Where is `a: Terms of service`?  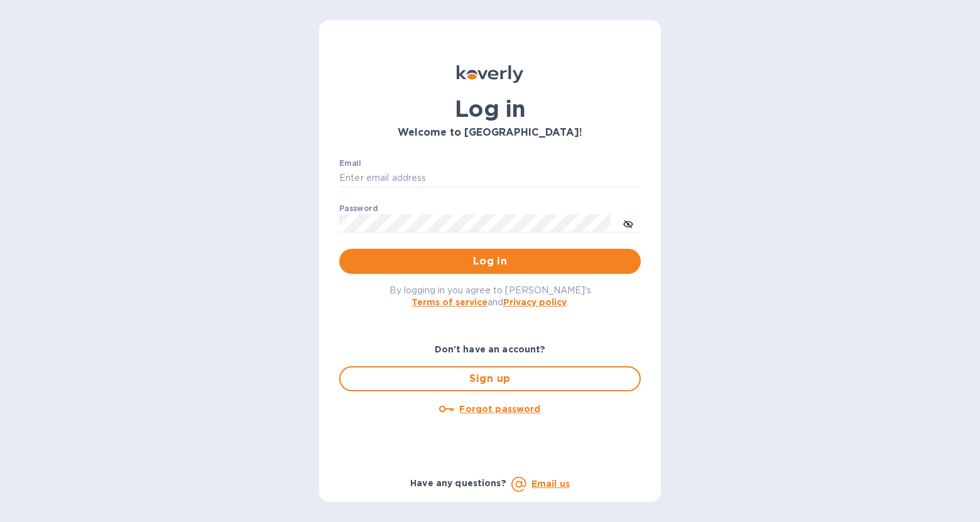
a: Terms of service is located at coordinates (449, 302).